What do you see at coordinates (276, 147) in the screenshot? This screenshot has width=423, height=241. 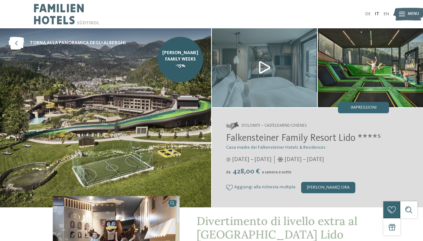 I see `span: Casa madre dei Falkensteiner Hotels & Residences` at bounding box center [276, 147].